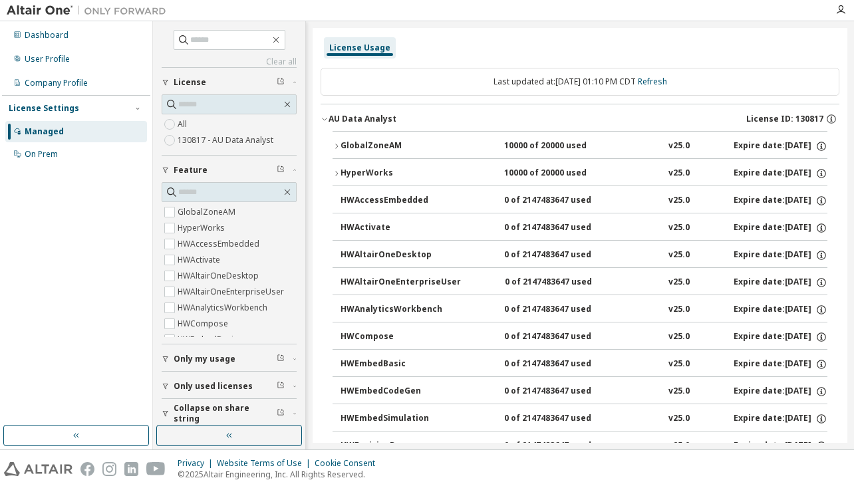 The height and width of the screenshot is (488, 854). Describe the element at coordinates (204, 359) in the screenshot. I see `span: Only my usage` at that location.